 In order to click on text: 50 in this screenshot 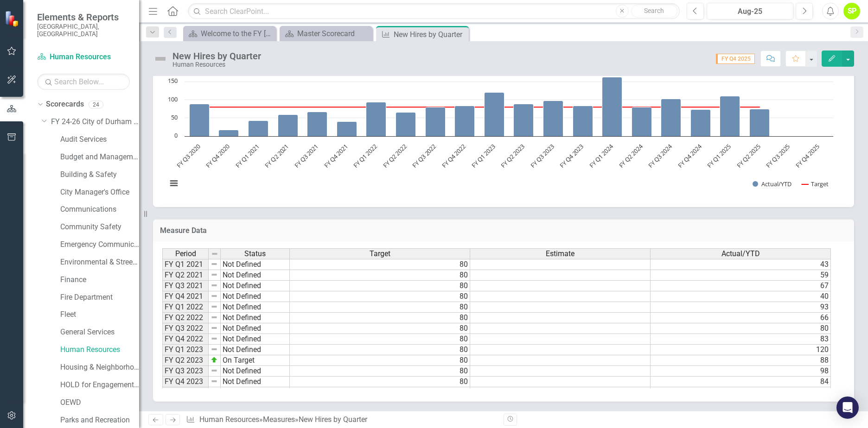, I will do `click(174, 117)`.